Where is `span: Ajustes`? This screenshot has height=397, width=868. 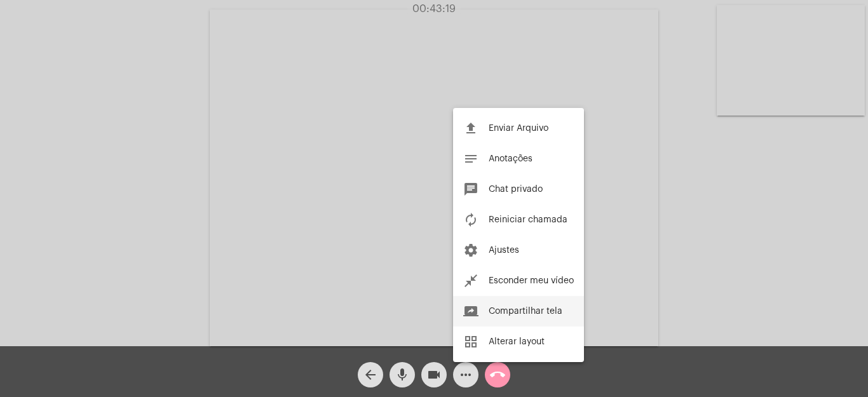
span: Ajustes is located at coordinates (504, 250).